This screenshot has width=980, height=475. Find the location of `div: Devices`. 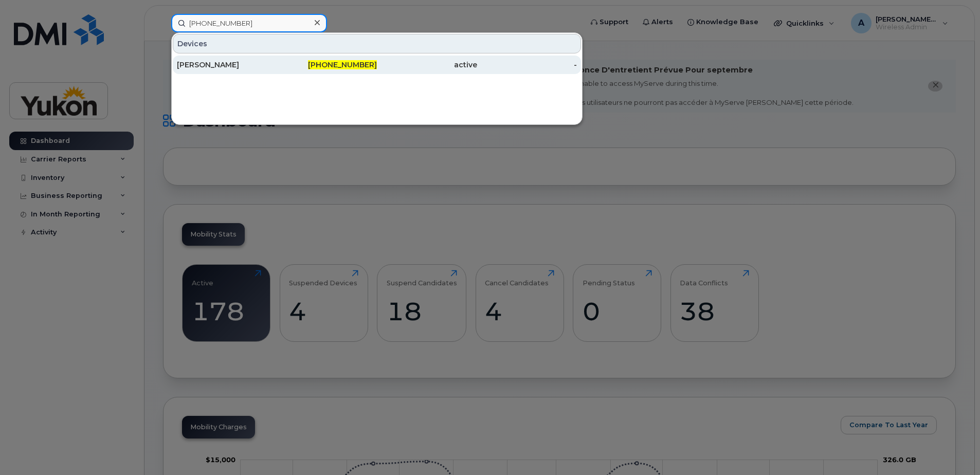

div: Devices is located at coordinates (377, 43).